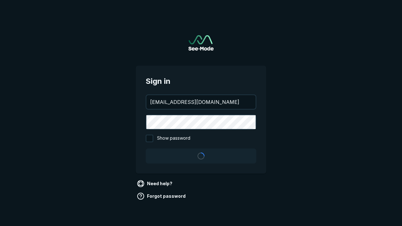 Image resolution: width=402 pixels, height=226 pixels. Describe the element at coordinates (201, 81) in the screenshot. I see `span: Sign in` at that location.